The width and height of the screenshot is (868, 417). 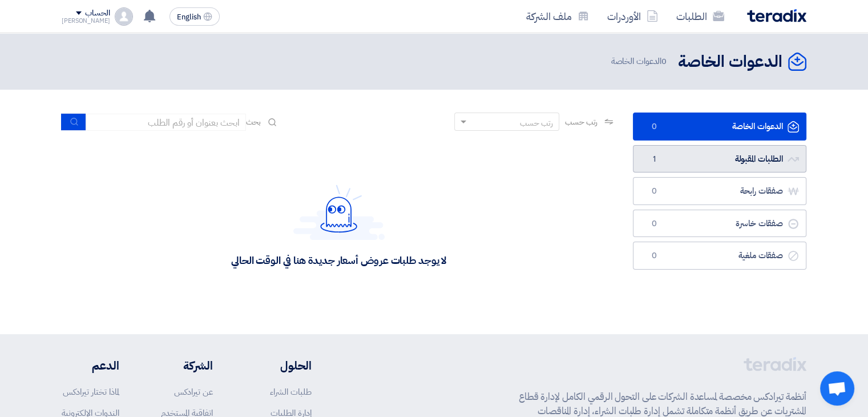 I want to click on a: صفقات خاسرة0, so click(x=720, y=223).